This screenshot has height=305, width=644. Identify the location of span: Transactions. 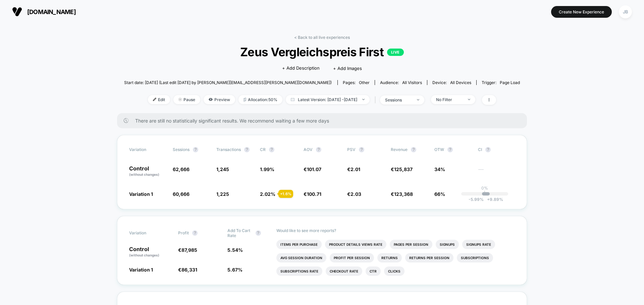
(228, 149).